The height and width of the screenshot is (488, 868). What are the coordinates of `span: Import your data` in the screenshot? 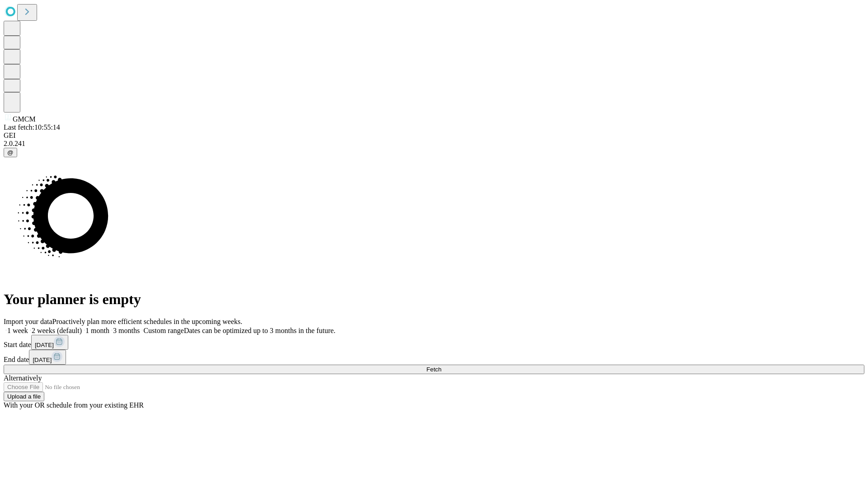 It's located at (28, 321).